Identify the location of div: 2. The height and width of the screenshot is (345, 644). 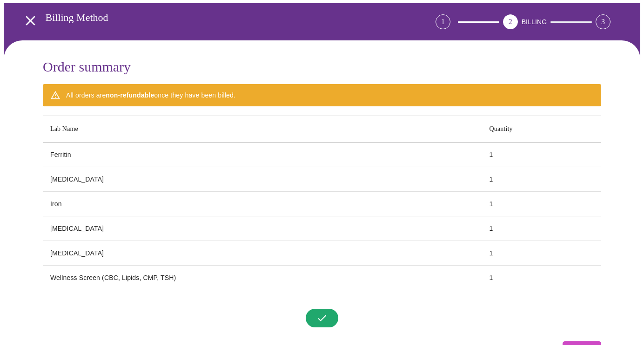
(510, 22).